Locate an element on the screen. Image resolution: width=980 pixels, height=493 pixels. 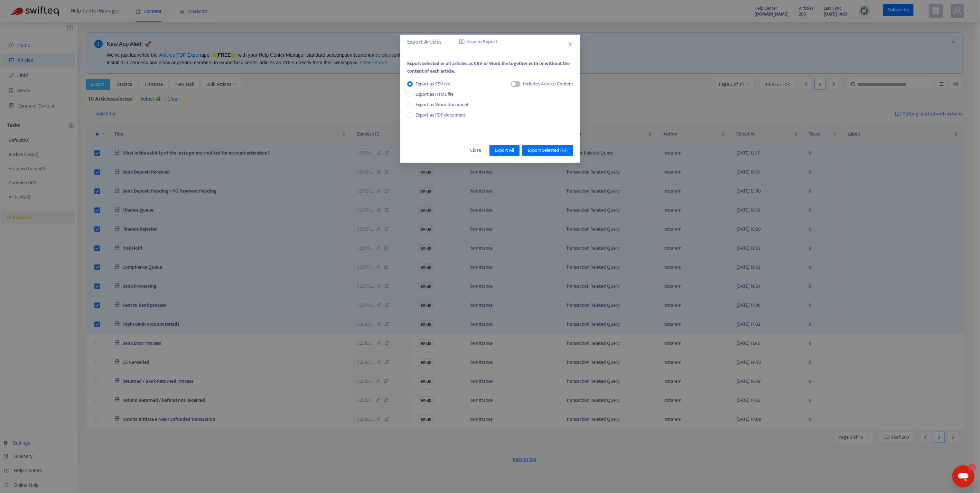
span: How to Export is located at coordinates (482, 41).